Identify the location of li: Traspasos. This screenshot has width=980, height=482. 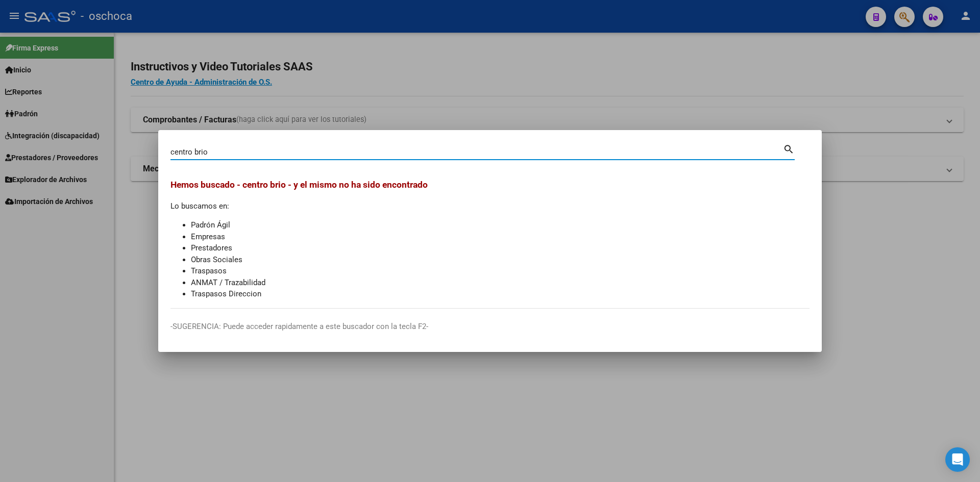
(500, 271).